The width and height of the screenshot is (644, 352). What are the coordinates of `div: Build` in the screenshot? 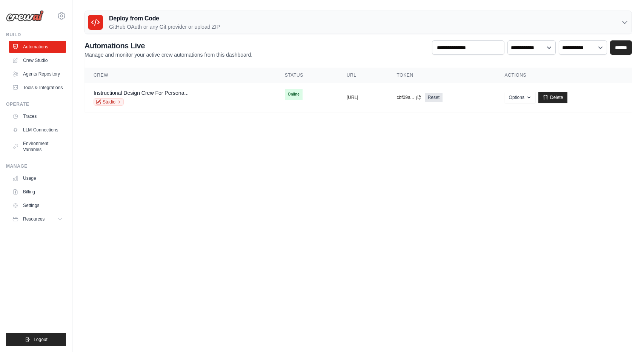 It's located at (36, 34).